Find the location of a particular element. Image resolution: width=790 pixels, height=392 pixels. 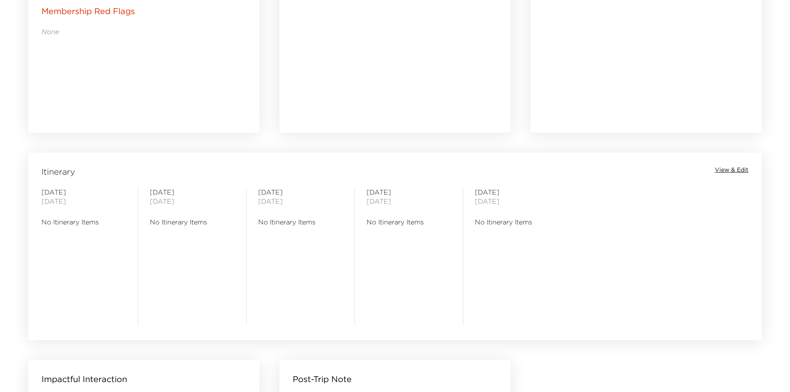

span: View & Edit is located at coordinates (732, 170).